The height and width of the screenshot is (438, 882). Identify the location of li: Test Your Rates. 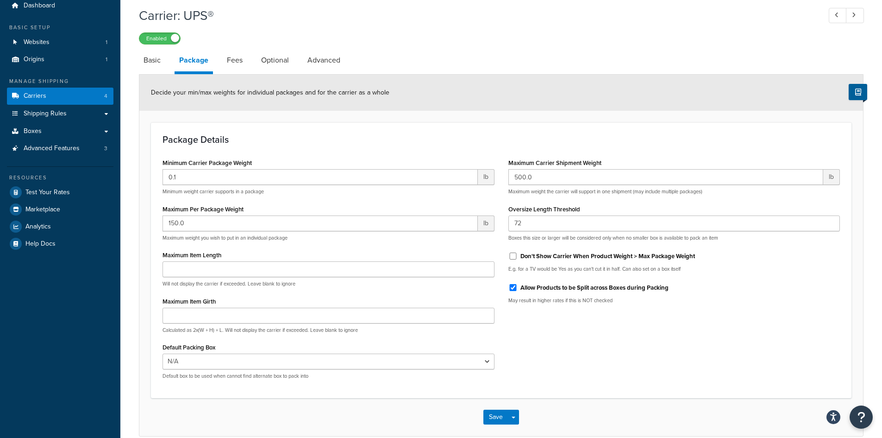
(60, 192).